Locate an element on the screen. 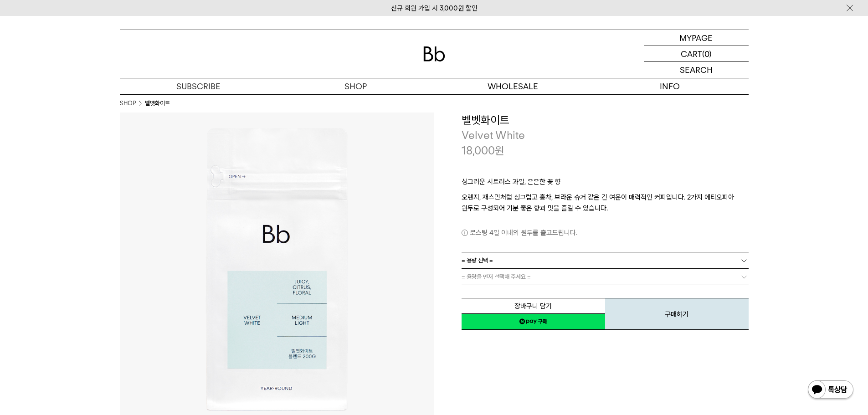  span: 원 is located at coordinates (499, 150).